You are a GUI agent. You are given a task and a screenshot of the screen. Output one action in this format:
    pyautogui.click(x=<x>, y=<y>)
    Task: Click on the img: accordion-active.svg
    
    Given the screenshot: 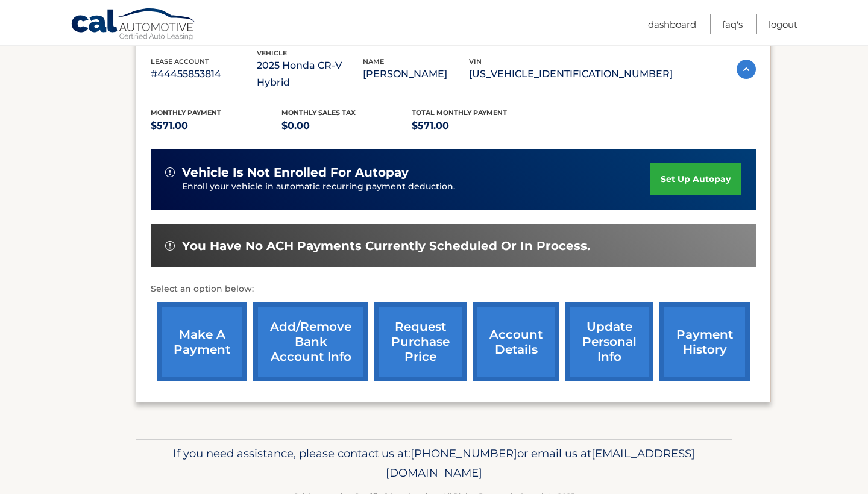 What is the action you would take?
    pyautogui.click(x=746, y=69)
    